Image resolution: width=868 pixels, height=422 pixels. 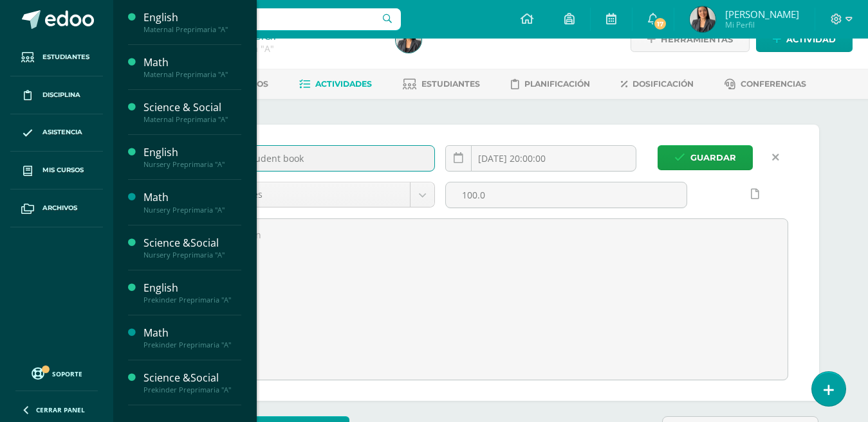 I want to click on a: EnglishMaternal Preprimaria "A", so click(x=192, y=22).